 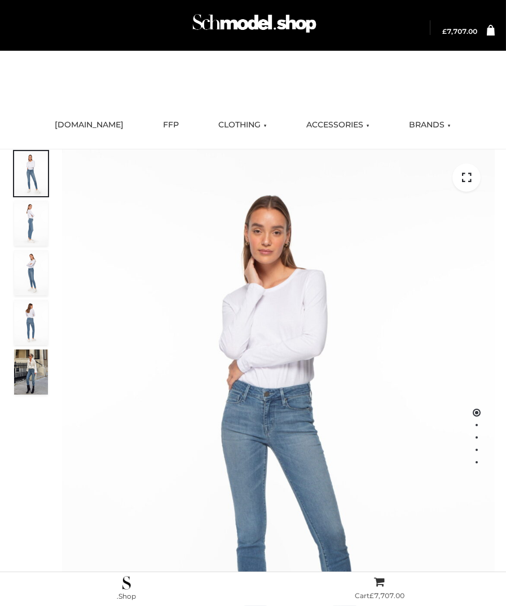 What do you see at coordinates (430, 125) in the screenshot?
I see `a: BRANDS` at bounding box center [430, 125].